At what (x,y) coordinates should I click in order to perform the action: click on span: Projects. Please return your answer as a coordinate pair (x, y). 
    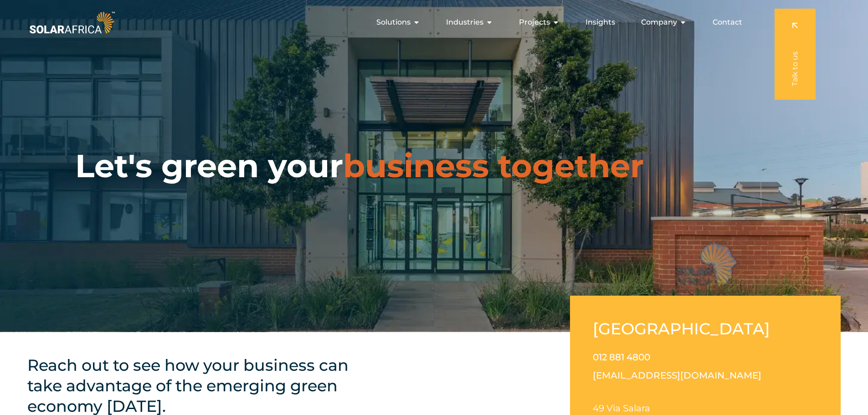
    Looking at the image, I should click on (534, 22).